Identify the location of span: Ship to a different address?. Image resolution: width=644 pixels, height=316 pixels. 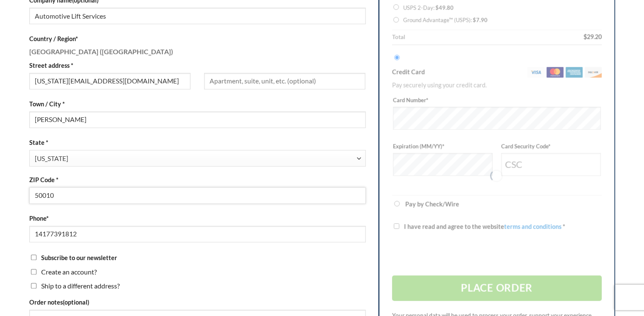
(80, 285).